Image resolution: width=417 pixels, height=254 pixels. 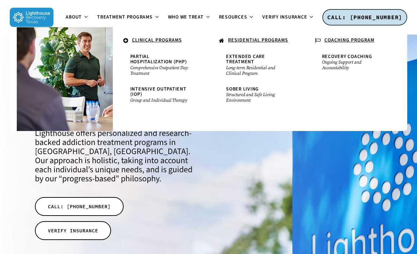 I want to click on h4: Lighthouse offers personalized and research-backed addiction treatment programs in [GEOGRAPHIC_DA..., so click(x=118, y=156).